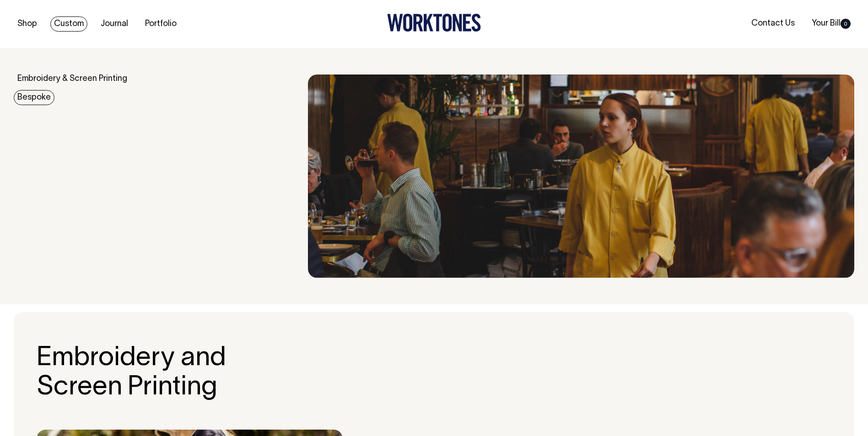  Describe the element at coordinates (114, 24) in the screenshot. I see `a: Journal` at that location.